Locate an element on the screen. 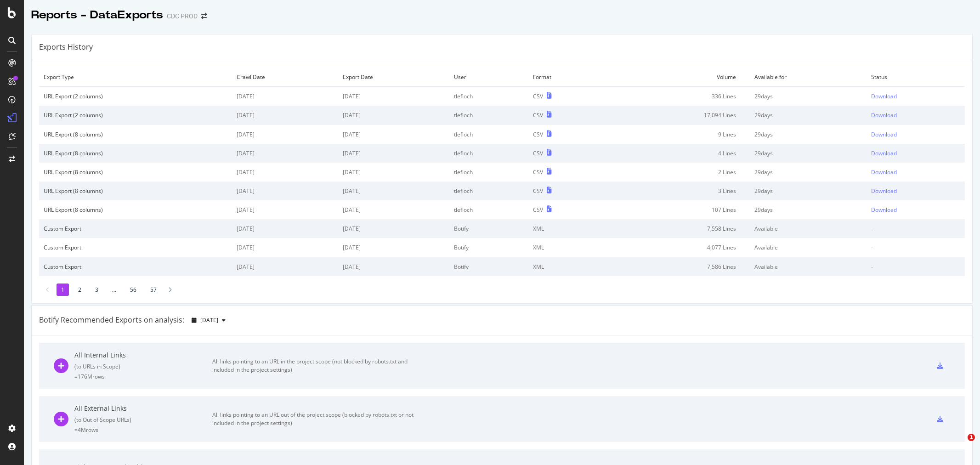 Image resolution: width=980 pixels, height=465 pixels. td: Volume is located at coordinates (679, 77).